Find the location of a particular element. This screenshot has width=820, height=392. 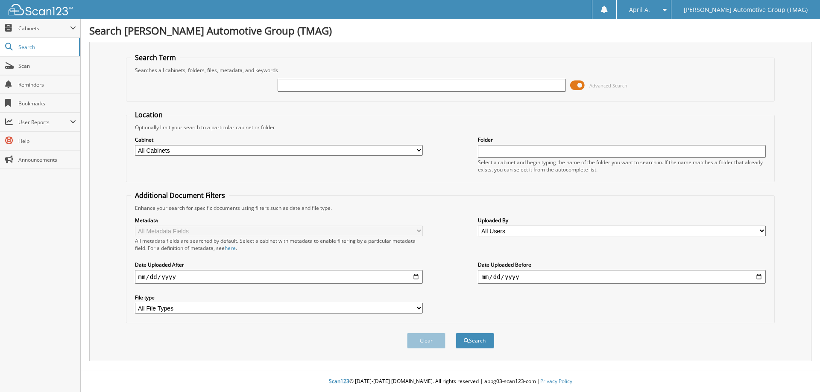

span: Reminders is located at coordinates (47, 85).